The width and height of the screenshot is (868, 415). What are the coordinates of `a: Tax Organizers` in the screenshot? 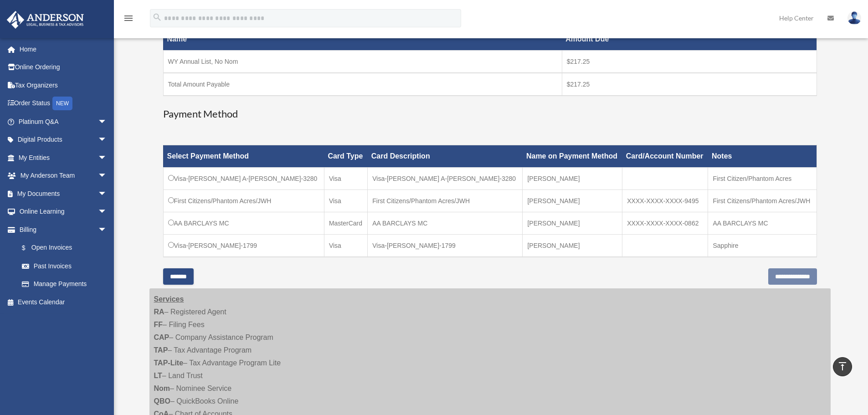 It's located at (63, 85).